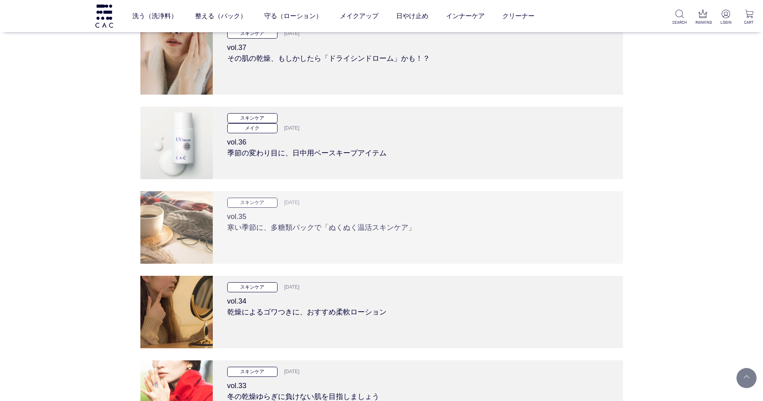 This screenshot has height=401, width=763. I want to click on a: メイクアップ, so click(359, 16).